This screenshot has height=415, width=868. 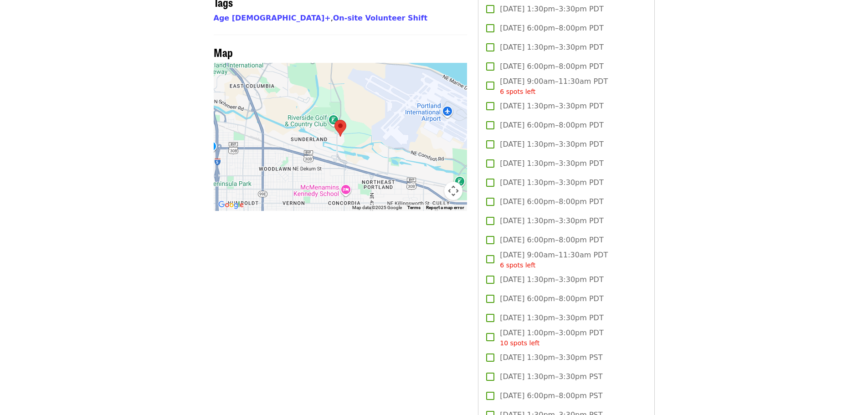 What do you see at coordinates (380, 18) in the screenshot?
I see `a: On-site Volunteer Shift` at bounding box center [380, 18].